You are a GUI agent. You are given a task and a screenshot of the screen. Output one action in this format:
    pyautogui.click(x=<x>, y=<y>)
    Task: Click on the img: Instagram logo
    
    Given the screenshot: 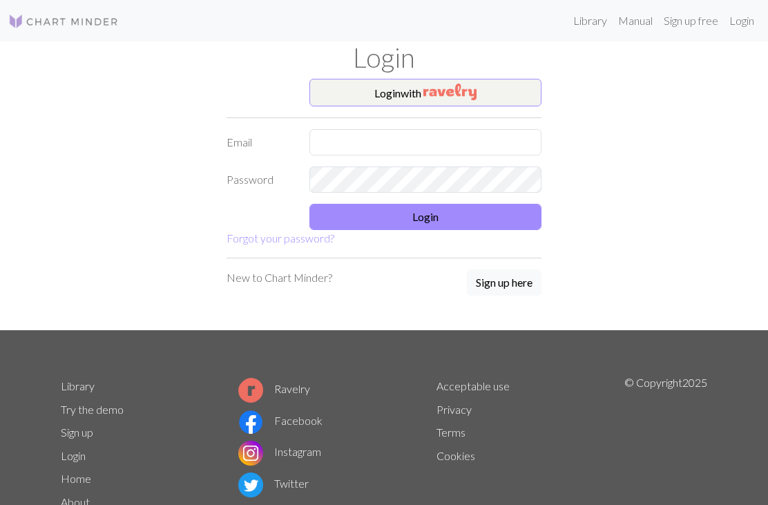 What is the action you would take?
    pyautogui.click(x=251, y=453)
    